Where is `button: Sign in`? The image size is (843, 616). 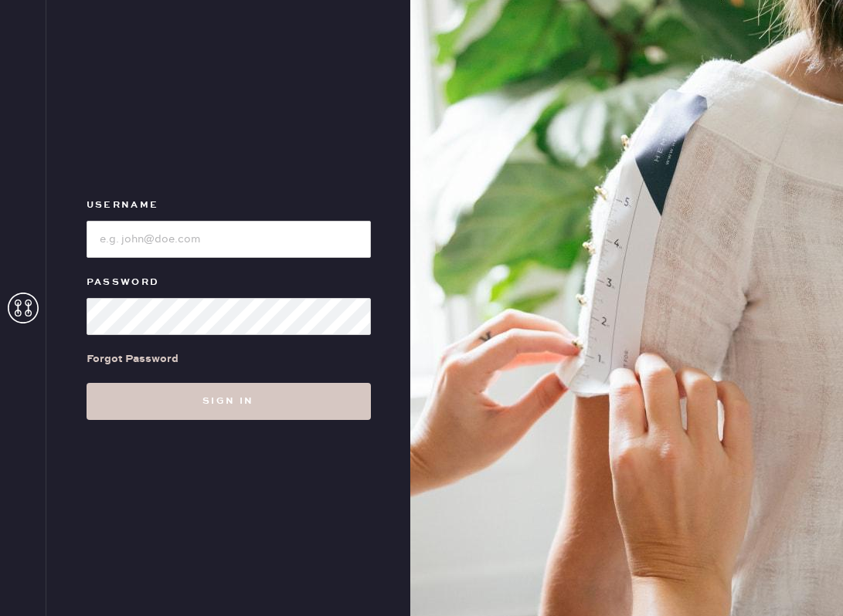 button: Sign in is located at coordinates (229, 402).